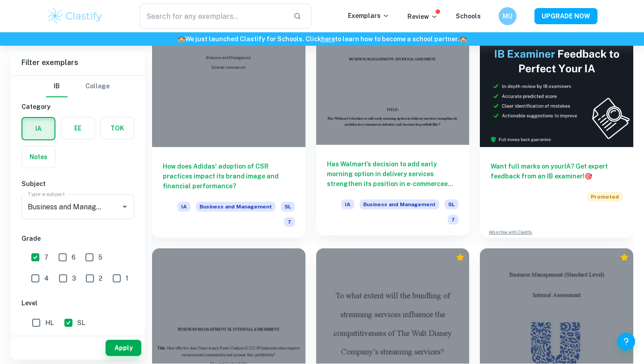  I want to click on h6: How does Adidas' adoption of CSR practices impact its brand image and financial performance?, so click(229, 176).